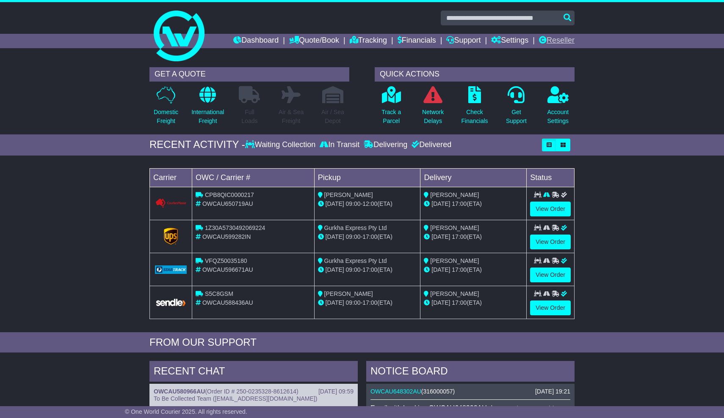  Describe the element at coordinates (339, 145) in the screenshot. I see `div: In Transit` at that location.